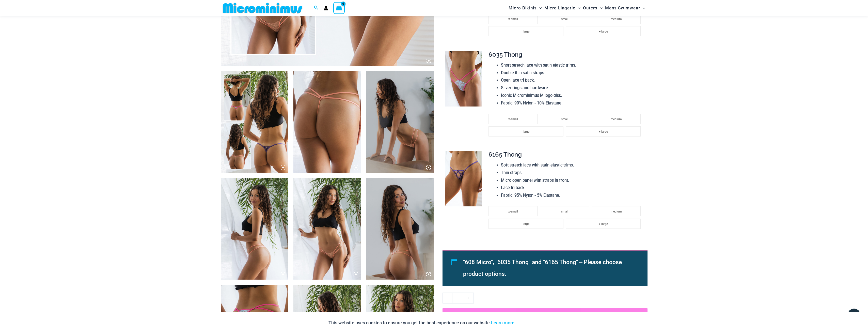 The height and width of the screenshot is (334, 868). Describe the element at coordinates (623, 8) in the screenshot. I see `span: Mens Swimwear` at that location.